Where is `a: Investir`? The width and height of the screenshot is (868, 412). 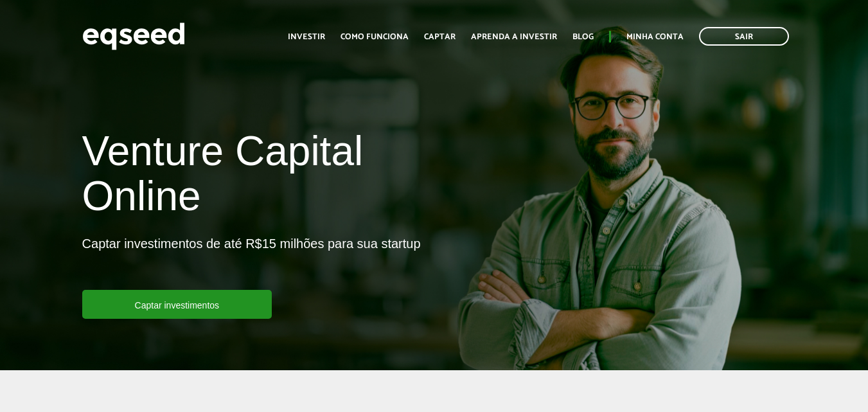 a: Investir is located at coordinates (307, 37).